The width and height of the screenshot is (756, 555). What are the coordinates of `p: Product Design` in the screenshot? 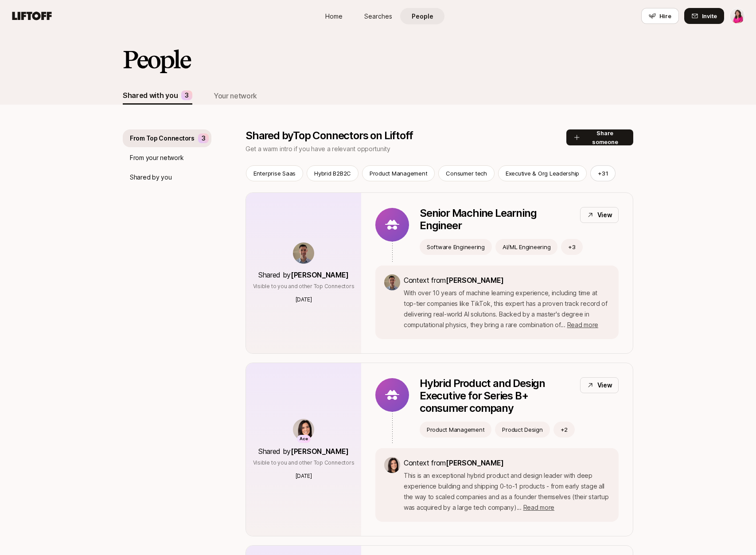 It's located at (522, 429).